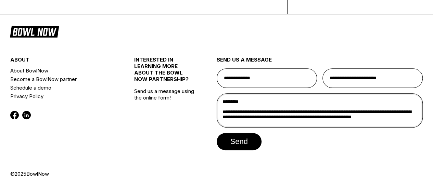  I want to click on a: Become a BowlNow partner, so click(62, 79).